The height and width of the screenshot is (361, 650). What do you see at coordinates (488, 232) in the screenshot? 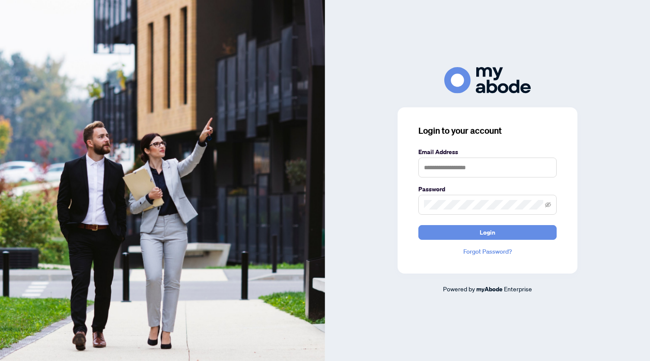
I see `button: Login` at bounding box center [488, 232].